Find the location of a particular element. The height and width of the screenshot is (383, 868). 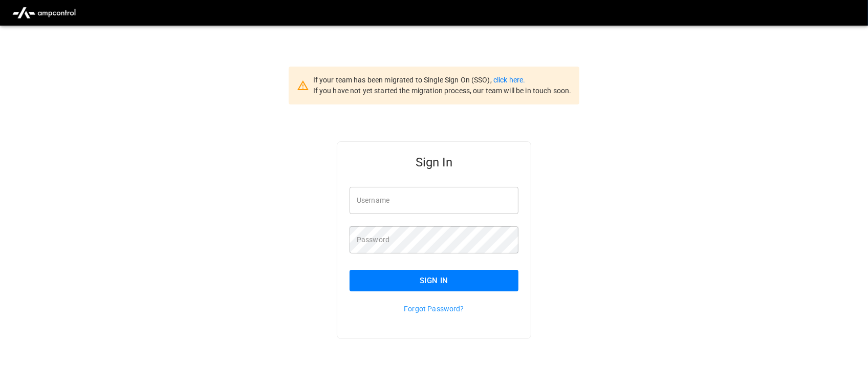

span: If your team has been migrated to Single Sign On (SSO), is located at coordinates (403, 80).